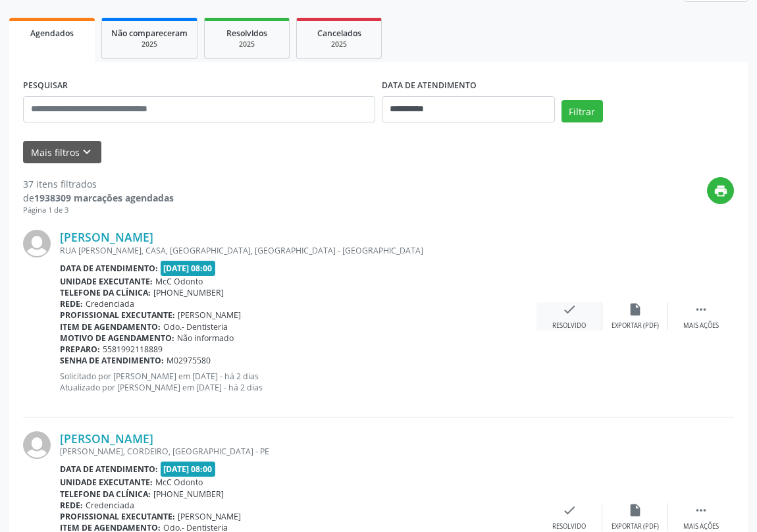 The height and width of the screenshot is (532, 757). Describe the element at coordinates (429, 86) in the screenshot. I see `label: DATA DE ATENDIMENTO` at that location.